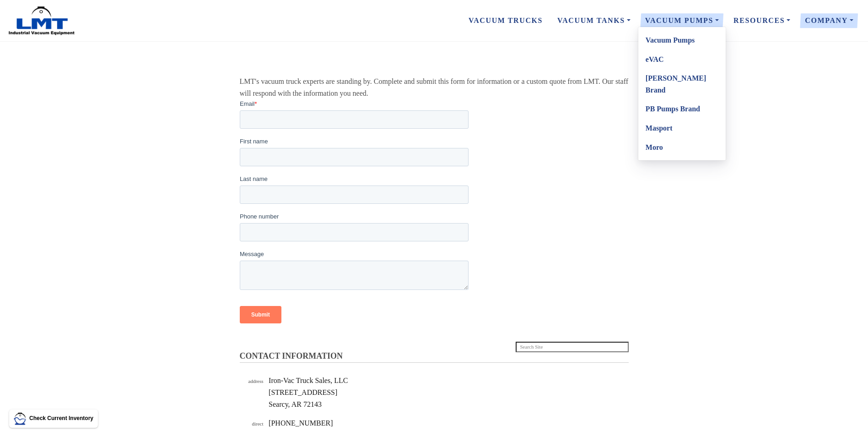  Describe the element at coordinates (682, 128) in the screenshot. I see `a: Masport` at that location.